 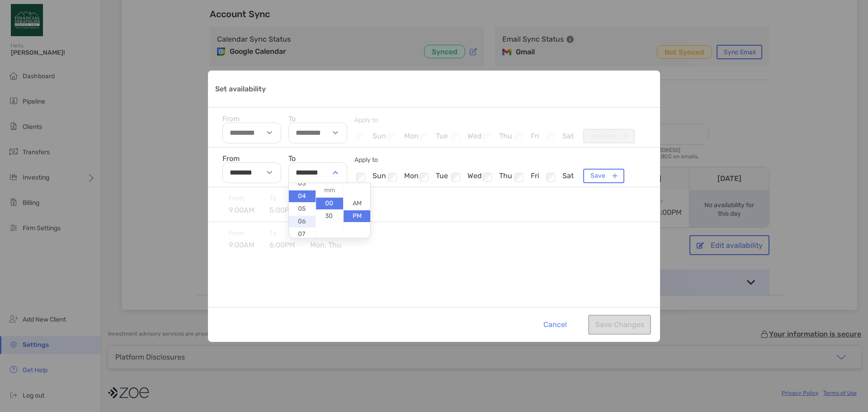 What do you see at coordinates (529, 177) in the screenshot?
I see `li: fri` at bounding box center [529, 177].